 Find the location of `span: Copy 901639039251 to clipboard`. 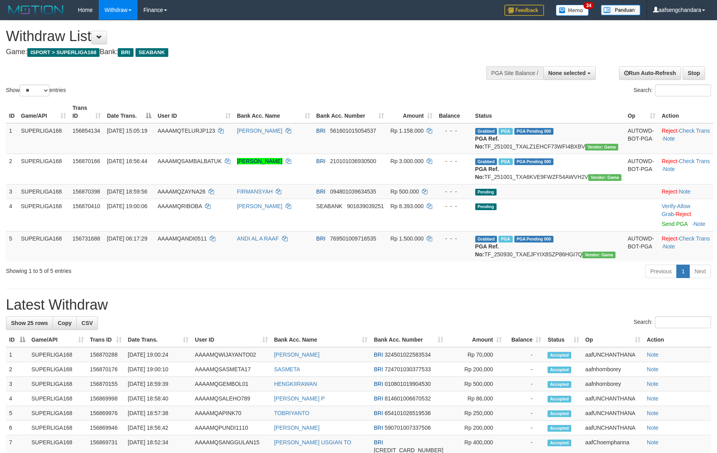

span: Copy 901639039251 to clipboard is located at coordinates (365, 206).